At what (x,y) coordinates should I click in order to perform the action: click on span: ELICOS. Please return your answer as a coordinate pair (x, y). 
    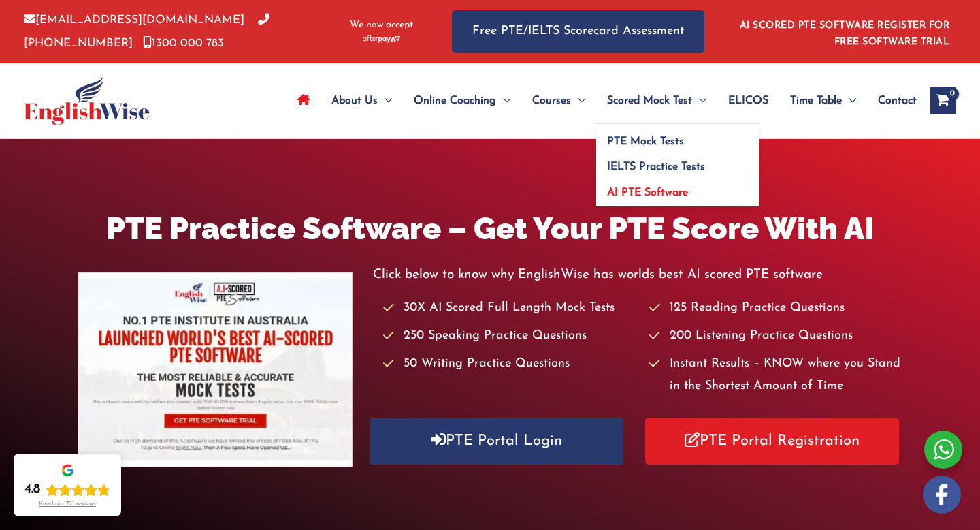
    Looking at the image, I should click on (748, 101).